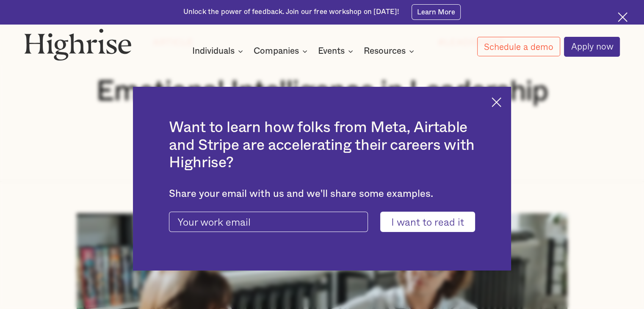 The image size is (644, 309). What do you see at coordinates (591, 47) in the screenshot?
I see `a: Apply now` at bounding box center [591, 47].